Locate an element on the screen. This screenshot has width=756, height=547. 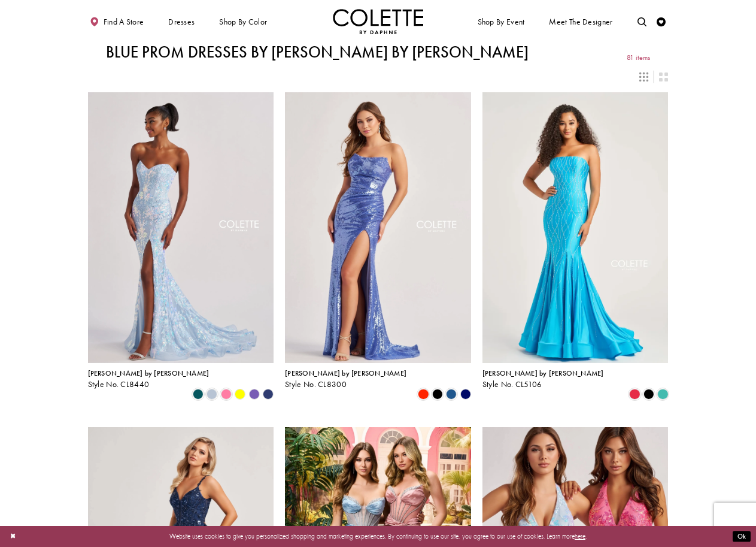
span: Style No. CL5106 is located at coordinates (513, 384).